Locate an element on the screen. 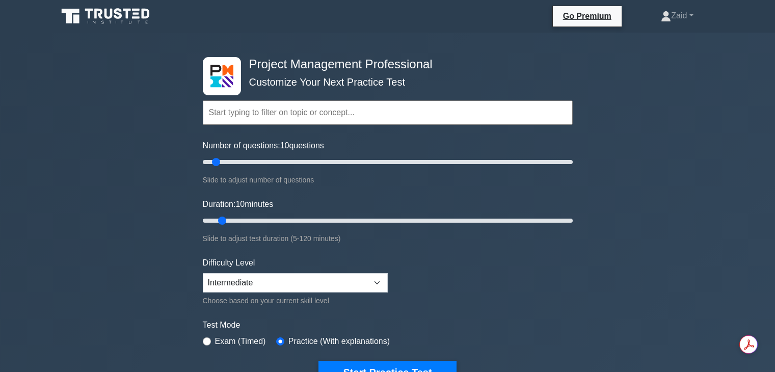 The height and width of the screenshot is (372, 775). label: Practice (With explanations) is located at coordinates (339, 341).